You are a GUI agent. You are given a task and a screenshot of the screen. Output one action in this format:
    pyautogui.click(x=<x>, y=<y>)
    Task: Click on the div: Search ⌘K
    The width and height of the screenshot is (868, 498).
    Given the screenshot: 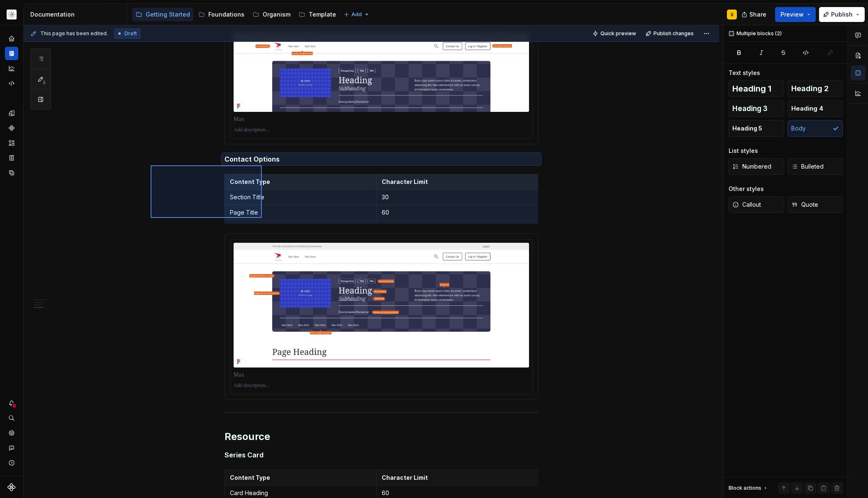 What is the action you would take?
    pyautogui.click(x=11, y=418)
    